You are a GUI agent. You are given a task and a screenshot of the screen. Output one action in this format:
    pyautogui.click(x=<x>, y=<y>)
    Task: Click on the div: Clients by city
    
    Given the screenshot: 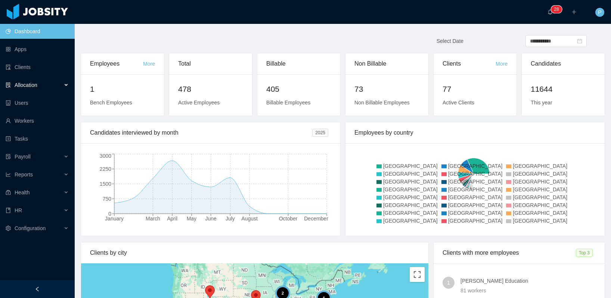 What is the action you would take?
    pyautogui.click(x=255, y=253)
    